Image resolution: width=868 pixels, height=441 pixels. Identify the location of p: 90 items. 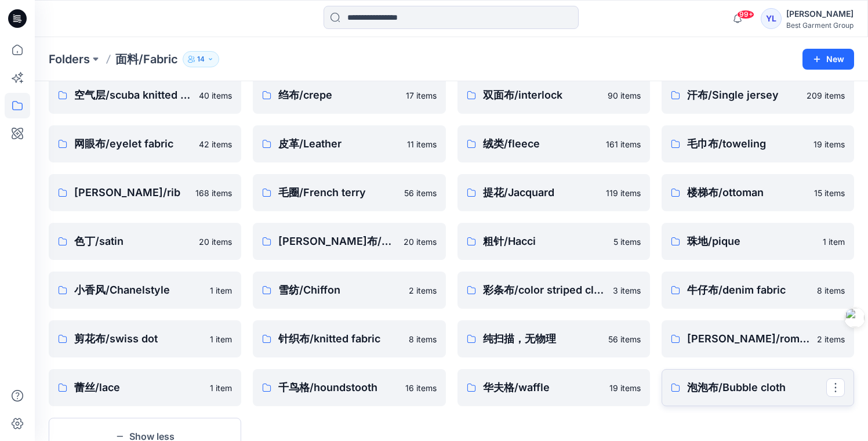
(624, 96).